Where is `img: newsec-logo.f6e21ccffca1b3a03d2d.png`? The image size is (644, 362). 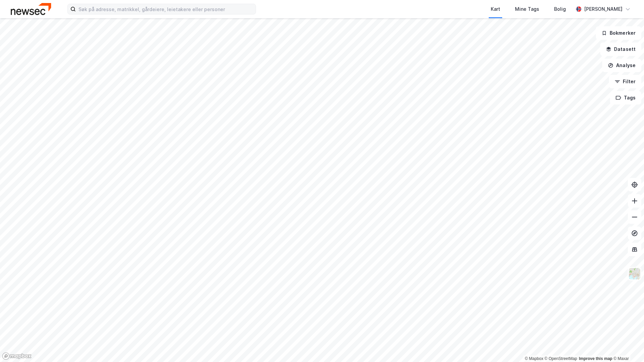 img: newsec-logo.f6e21ccffca1b3a03d2d.png is located at coordinates (31, 9).